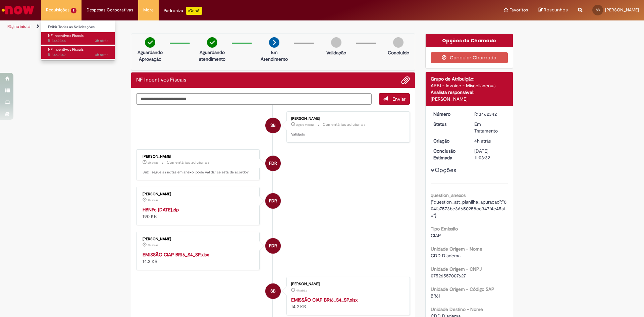 The height and width of the screenshot is (317, 644). I want to click on p: Validado, so click(347, 135).